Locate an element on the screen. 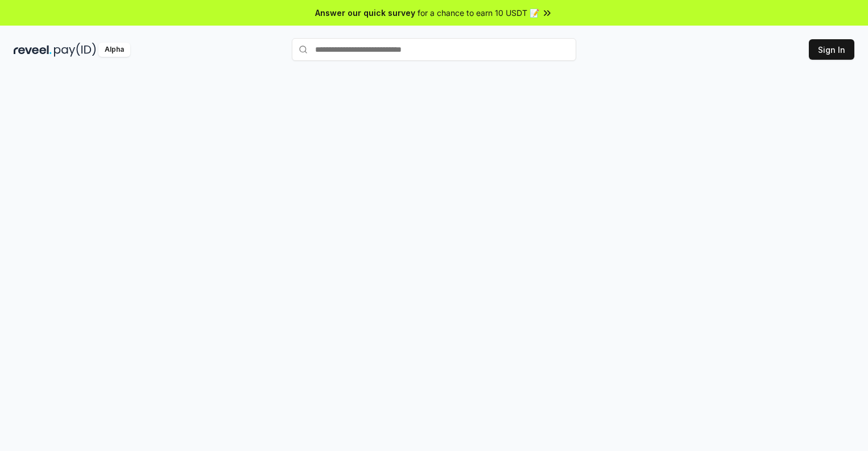 Image resolution: width=868 pixels, height=451 pixels. img: reveel_dark is located at coordinates (33, 49).